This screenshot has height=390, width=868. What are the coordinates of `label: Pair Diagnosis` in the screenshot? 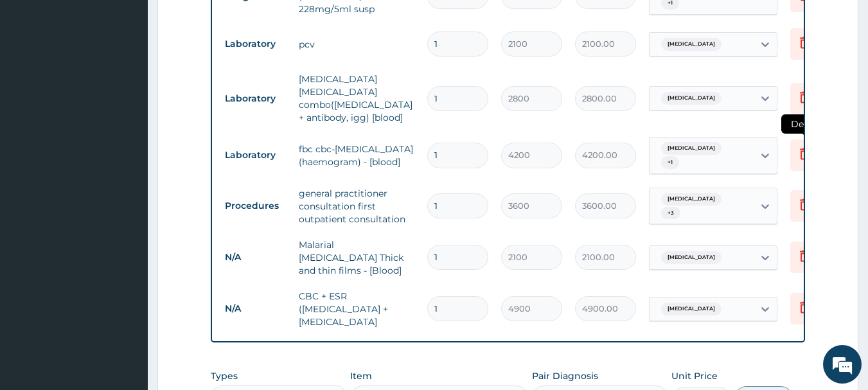 It's located at (565, 376).